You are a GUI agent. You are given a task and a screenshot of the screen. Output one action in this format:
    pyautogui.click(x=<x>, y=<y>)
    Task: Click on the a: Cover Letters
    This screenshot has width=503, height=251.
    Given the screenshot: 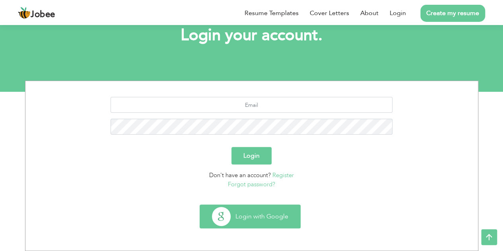 What is the action you would take?
    pyautogui.click(x=329, y=13)
    